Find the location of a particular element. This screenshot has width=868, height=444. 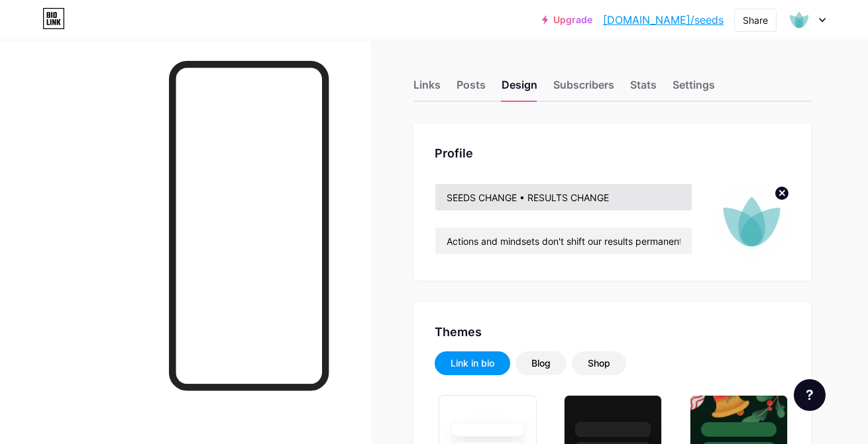

div: Blog is located at coordinates (541, 363).